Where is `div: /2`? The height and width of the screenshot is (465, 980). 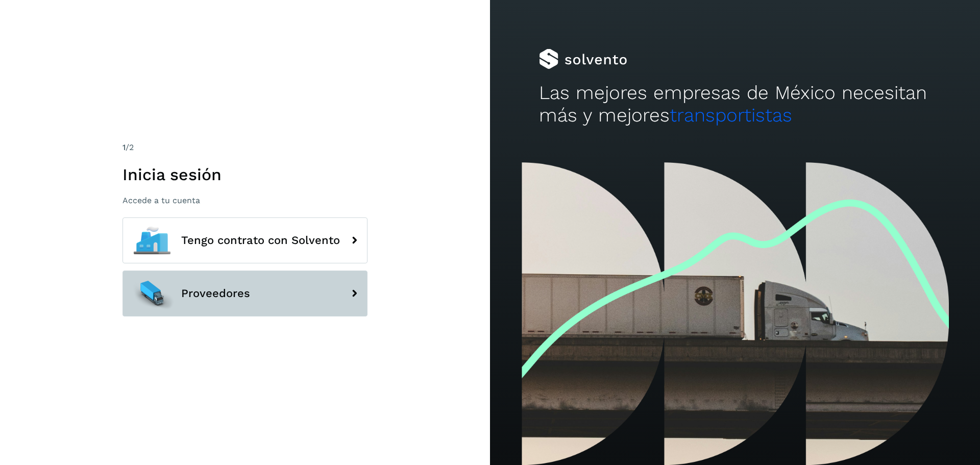 div: /2 is located at coordinates (245, 147).